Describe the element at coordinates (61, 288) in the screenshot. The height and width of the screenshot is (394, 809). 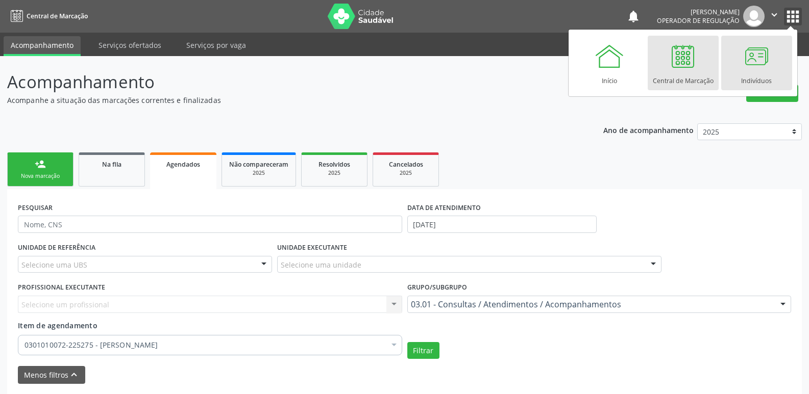
I see `label: PROFISSIONAL EXECUTANTE` at that location.